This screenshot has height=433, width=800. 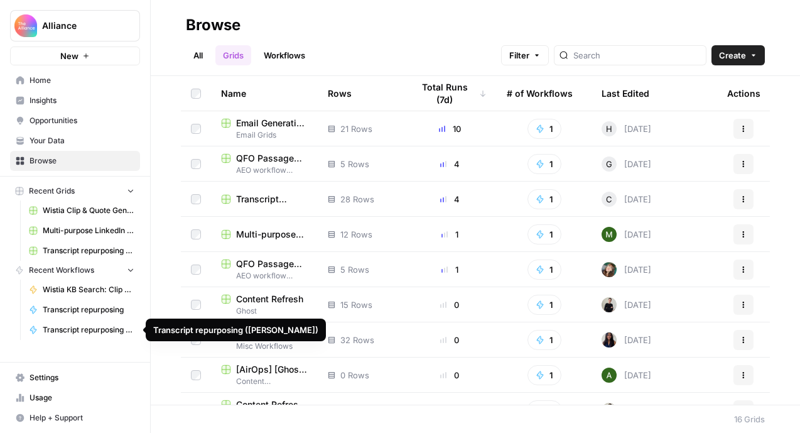 What do you see at coordinates (264, 199) in the screenshot?
I see `a: Transcript repurposing Grid` at bounding box center [264, 199].